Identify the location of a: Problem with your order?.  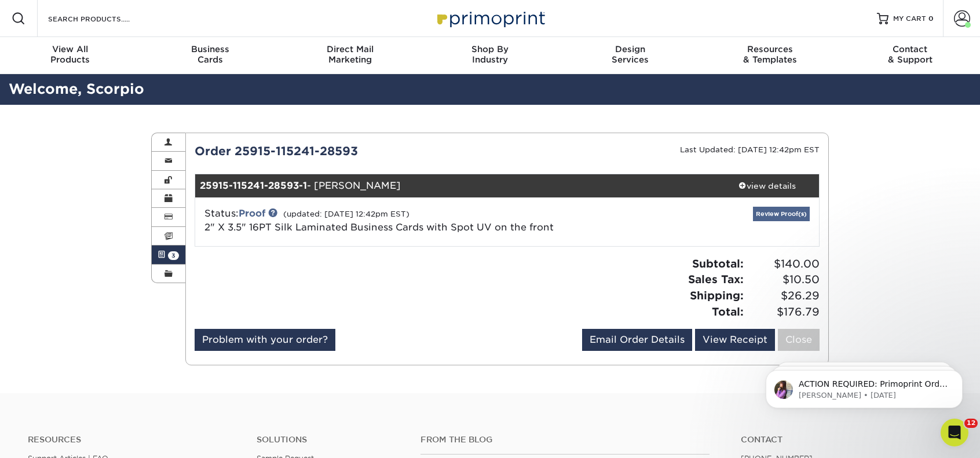
(265, 340).